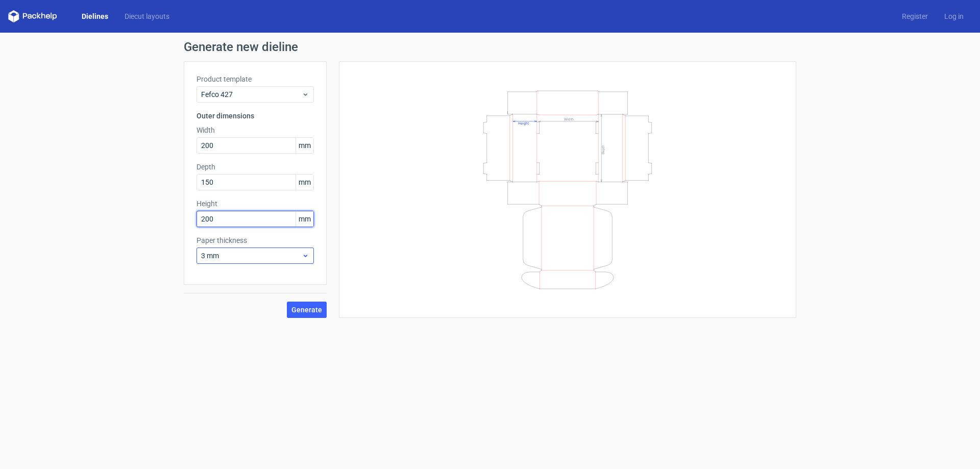 The image size is (980, 469). I want to click on span: Generate, so click(307, 310).